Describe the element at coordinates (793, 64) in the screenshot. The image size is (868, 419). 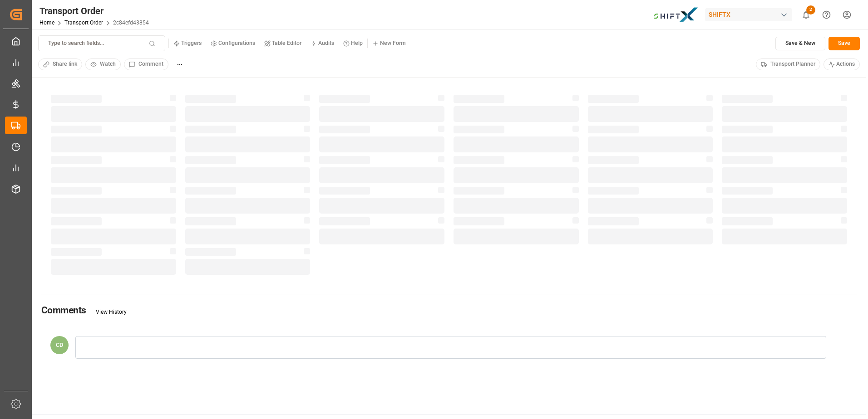
I see `span: Transport Planner` at that location.